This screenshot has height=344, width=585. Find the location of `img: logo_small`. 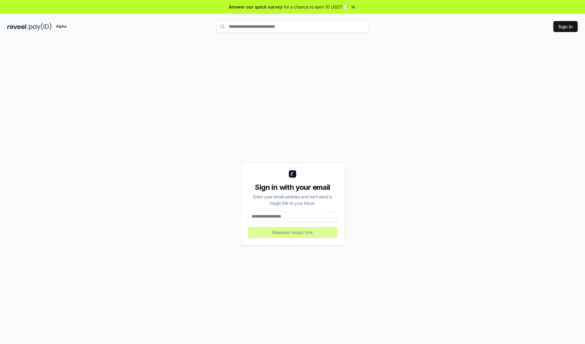

img: logo_small is located at coordinates (292, 174).